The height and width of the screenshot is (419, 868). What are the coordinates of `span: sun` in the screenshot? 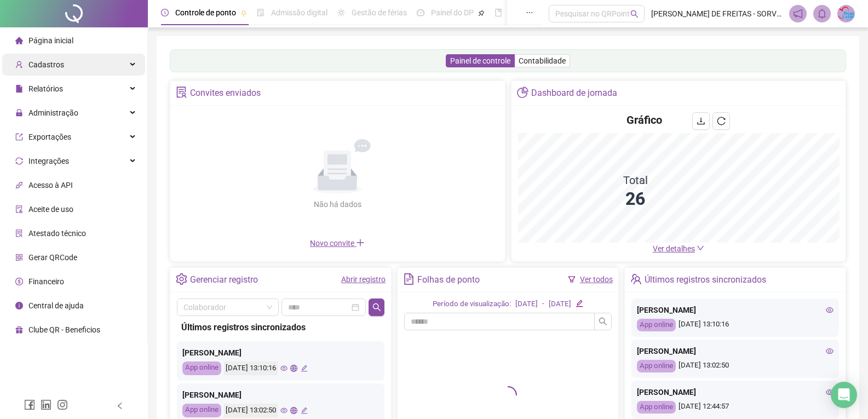 It's located at (341, 12).